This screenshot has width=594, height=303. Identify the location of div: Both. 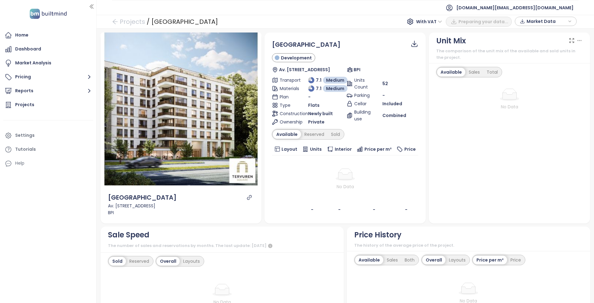
(410, 260).